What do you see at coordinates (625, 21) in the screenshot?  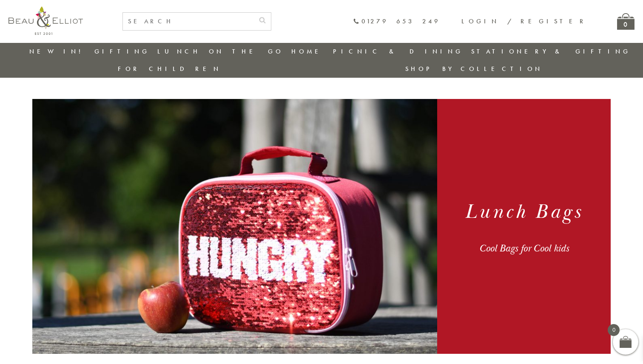 I see `div: 0` at bounding box center [625, 21].